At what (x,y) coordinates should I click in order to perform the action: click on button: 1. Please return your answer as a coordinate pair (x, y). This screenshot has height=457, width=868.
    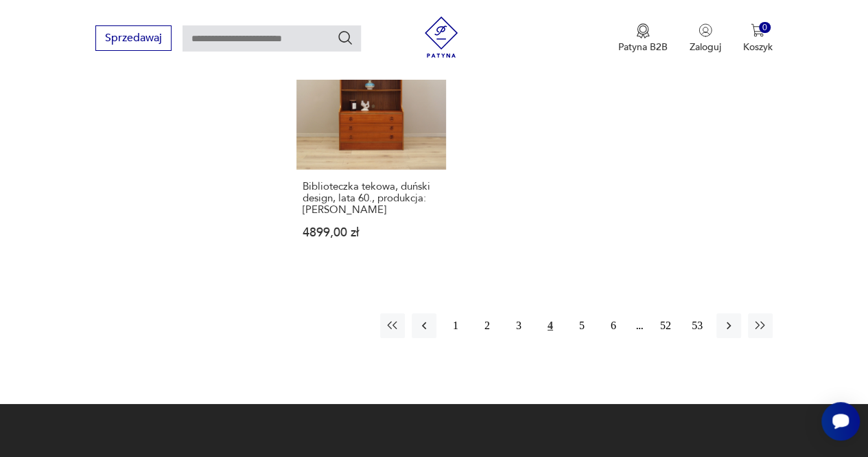
    Looking at the image, I should click on (456, 325).